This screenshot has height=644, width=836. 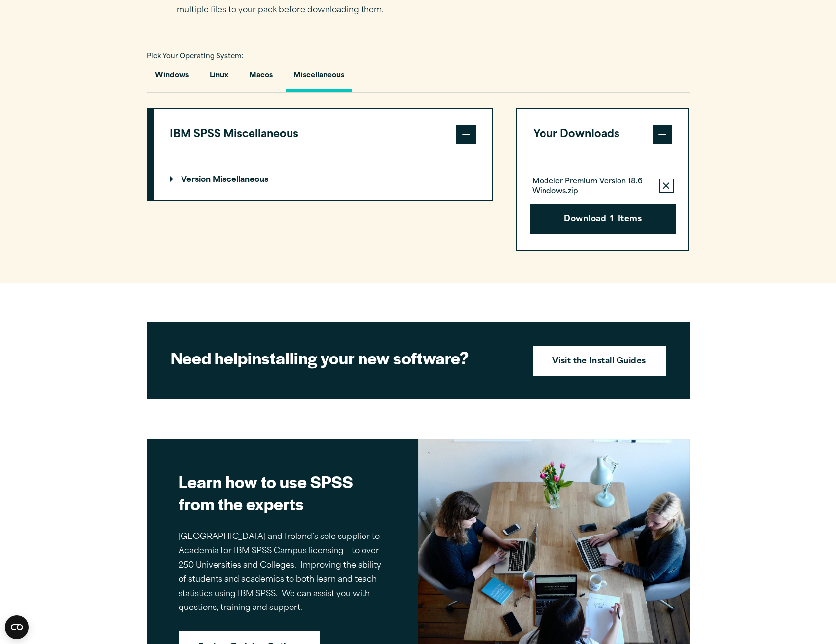 What do you see at coordinates (591, 187) in the screenshot?
I see `p: Modeler Premium Version 18.6 Windows.zip` at bounding box center [591, 187].